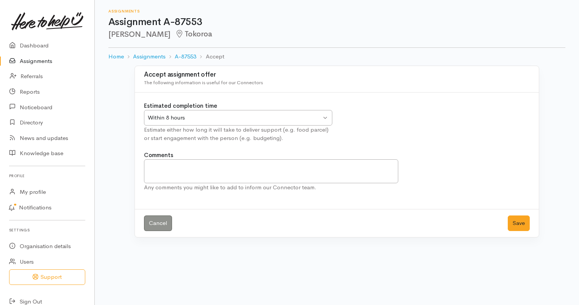 The image size is (579, 305). What do you see at coordinates (149, 57) in the screenshot?
I see `a: Assignments` at bounding box center [149, 57].